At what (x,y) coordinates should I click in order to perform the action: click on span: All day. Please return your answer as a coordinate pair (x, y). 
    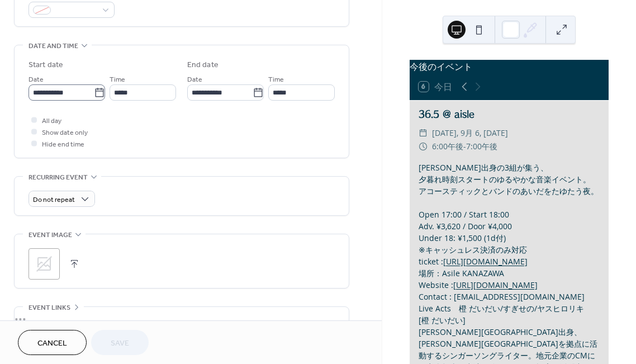
    Looking at the image, I should click on (51, 121).